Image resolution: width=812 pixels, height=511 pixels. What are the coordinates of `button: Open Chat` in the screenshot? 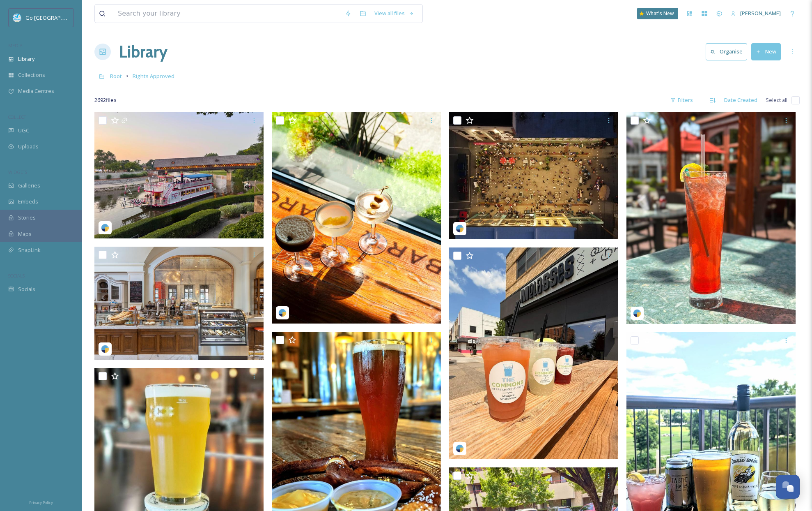 It's located at (788, 486).